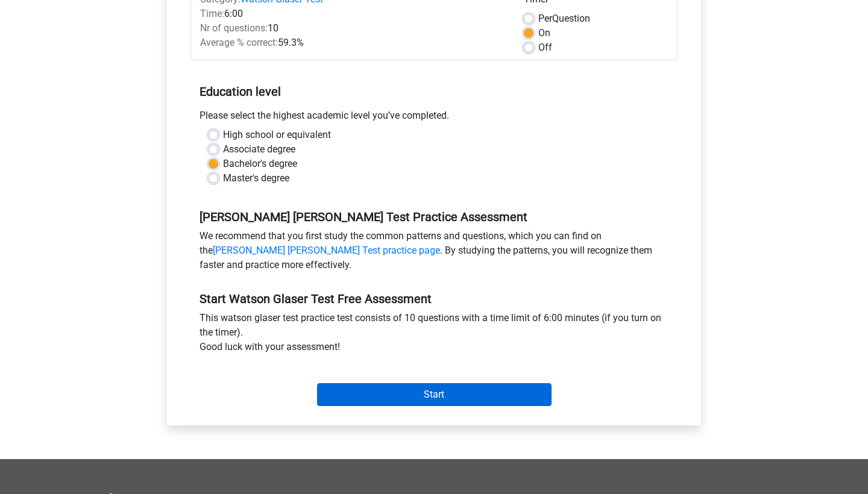 This screenshot has height=494, width=868. Describe the element at coordinates (434, 395) in the screenshot. I see `input: Start` at that location.